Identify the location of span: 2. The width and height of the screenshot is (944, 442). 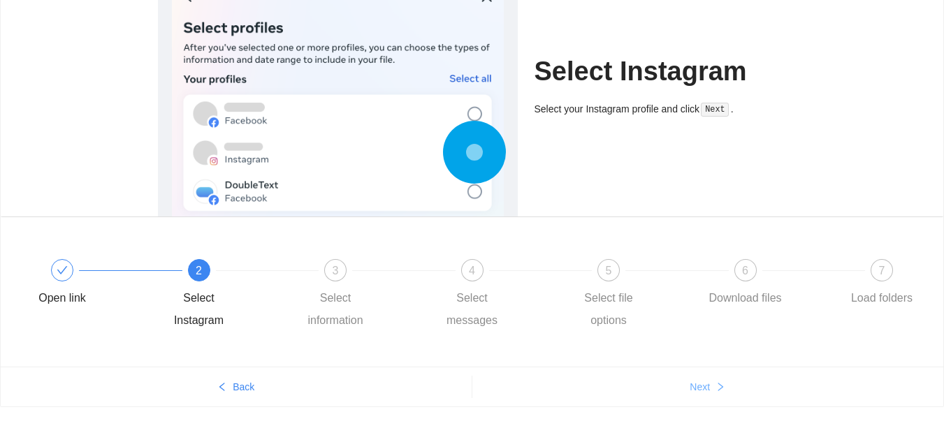
(198, 270).